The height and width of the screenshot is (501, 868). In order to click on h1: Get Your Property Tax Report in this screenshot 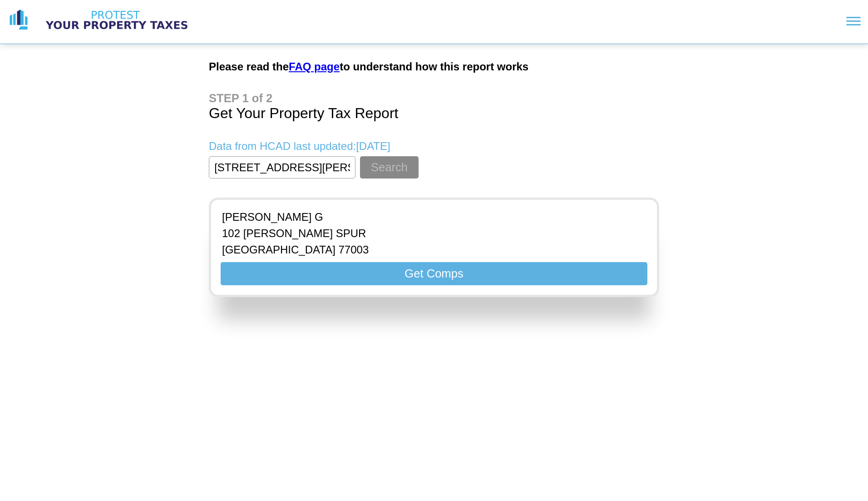, I will do `click(434, 106)`.